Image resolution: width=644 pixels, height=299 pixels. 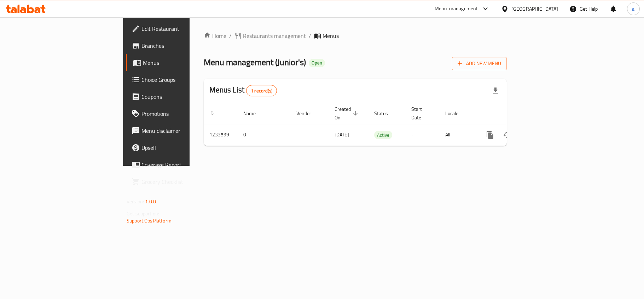 What do you see at coordinates (355, 36) in the screenshot?
I see `nav: breadcrumb` at bounding box center [355, 36].